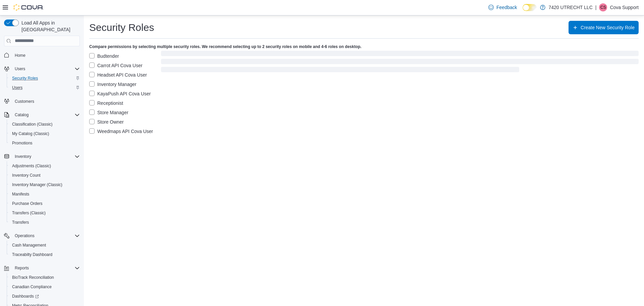  What do you see at coordinates (32, 287) in the screenshot?
I see `a: Canadian Compliance` at bounding box center [32, 287].